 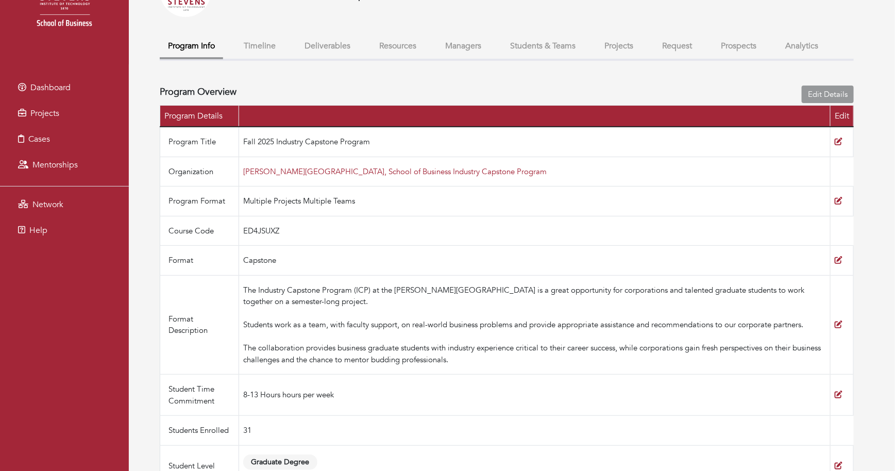 What do you see at coordinates (199, 116) in the screenshot?
I see `th: Program Details` at bounding box center [199, 116].